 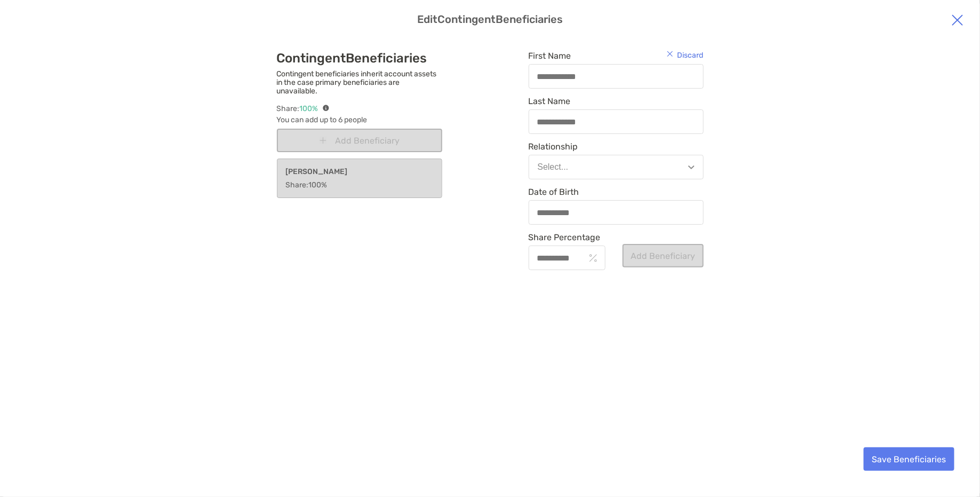 I want to click on span: Relationship, so click(x=616, y=146).